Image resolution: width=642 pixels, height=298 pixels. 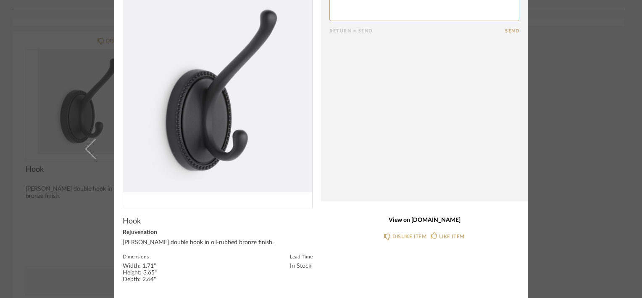 I want to click on label: Lead Time, so click(x=301, y=256).